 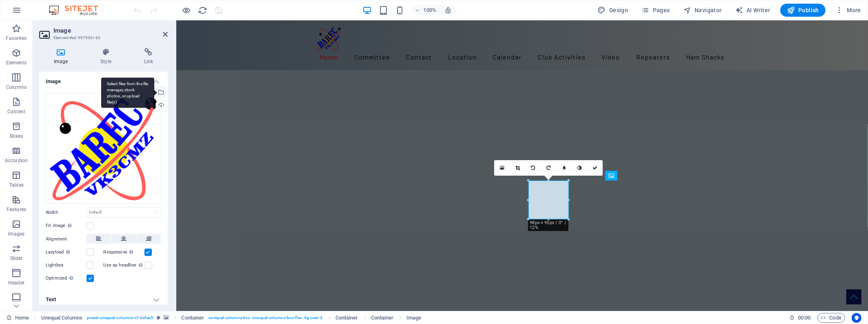 What do you see at coordinates (158, 318) in the screenshot?
I see `i: This element is a customizable preset` at bounding box center [158, 318].